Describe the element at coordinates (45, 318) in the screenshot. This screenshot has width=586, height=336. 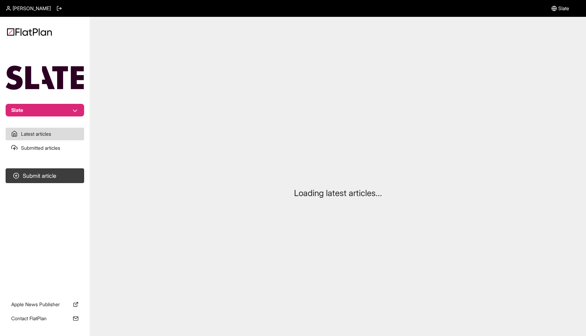
I see `a: Contact FlatPlan` at that location.